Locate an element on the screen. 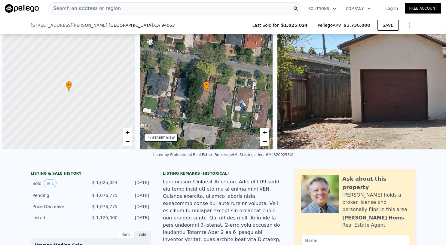 The width and height of the screenshot is (446, 245). button: Show Options is located at coordinates (409, 25).